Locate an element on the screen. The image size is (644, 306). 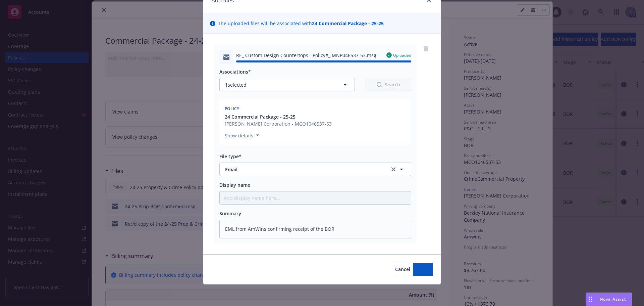
span: Summary is located at coordinates (230, 213).